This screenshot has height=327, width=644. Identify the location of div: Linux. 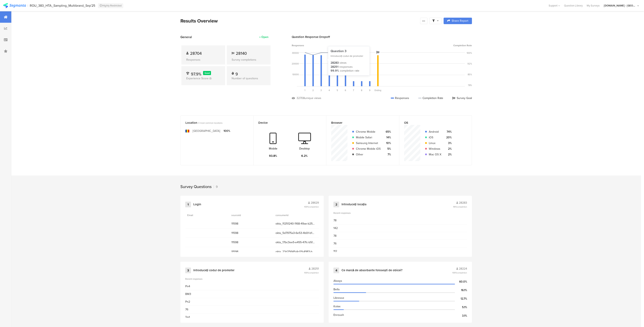
(435, 143).